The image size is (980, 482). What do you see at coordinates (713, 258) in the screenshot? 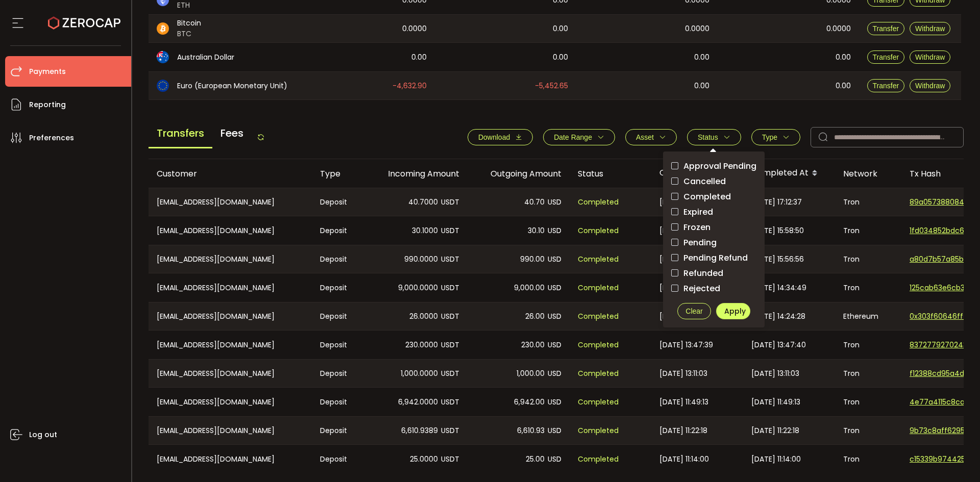
I see `span: Pending Refund` at bounding box center [713, 258].